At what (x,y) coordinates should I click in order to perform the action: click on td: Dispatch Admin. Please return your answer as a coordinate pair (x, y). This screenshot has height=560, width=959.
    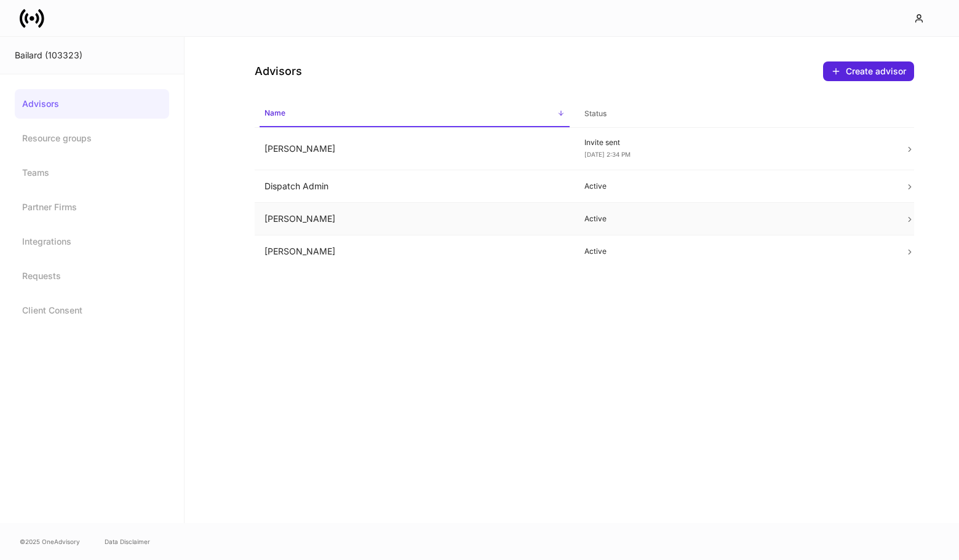
    Looking at the image, I should click on (415, 186).